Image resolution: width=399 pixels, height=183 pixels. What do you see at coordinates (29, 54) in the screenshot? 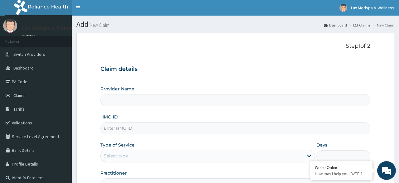
I see `span: Switch Providers` at bounding box center [29, 54].